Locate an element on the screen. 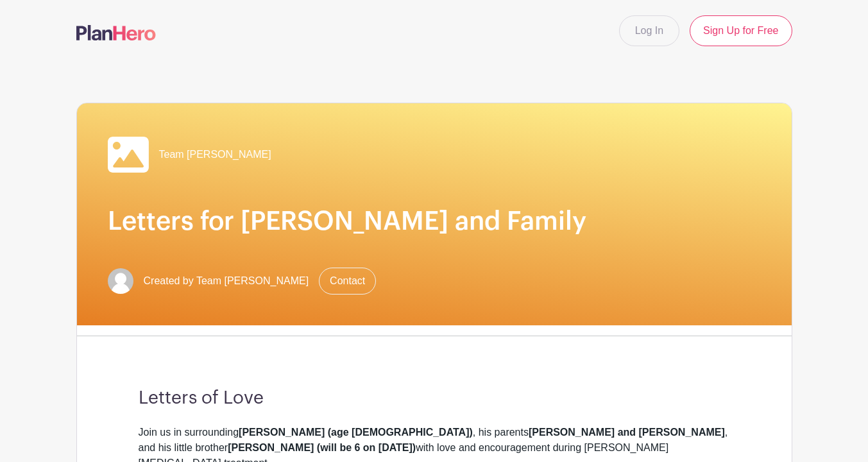 The width and height of the screenshot is (868, 462). h3: Letters of Love is located at coordinates (435, 399).